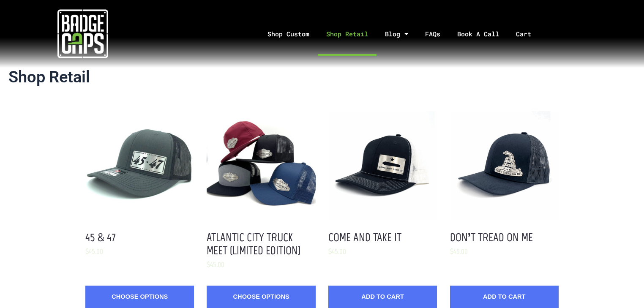  What do you see at coordinates (404, 34) in the screenshot?
I see `nav: Menu` at bounding box center [404, 34].